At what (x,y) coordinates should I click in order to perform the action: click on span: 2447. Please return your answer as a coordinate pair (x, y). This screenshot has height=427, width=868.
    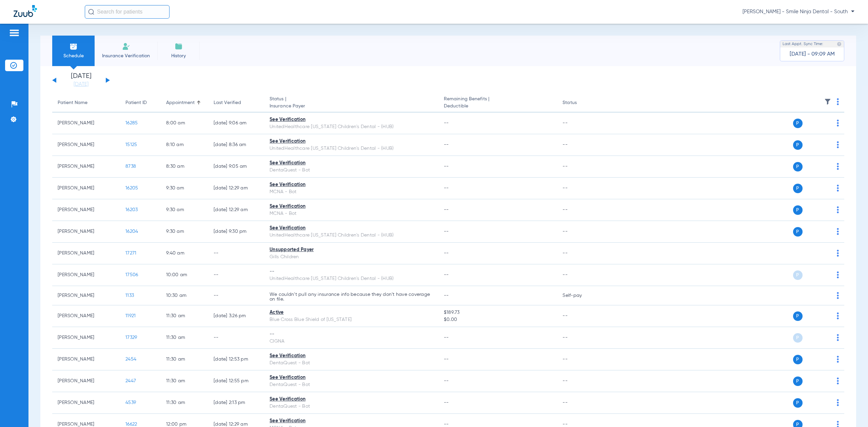
    Looking at the image, I should click on (131, 381).